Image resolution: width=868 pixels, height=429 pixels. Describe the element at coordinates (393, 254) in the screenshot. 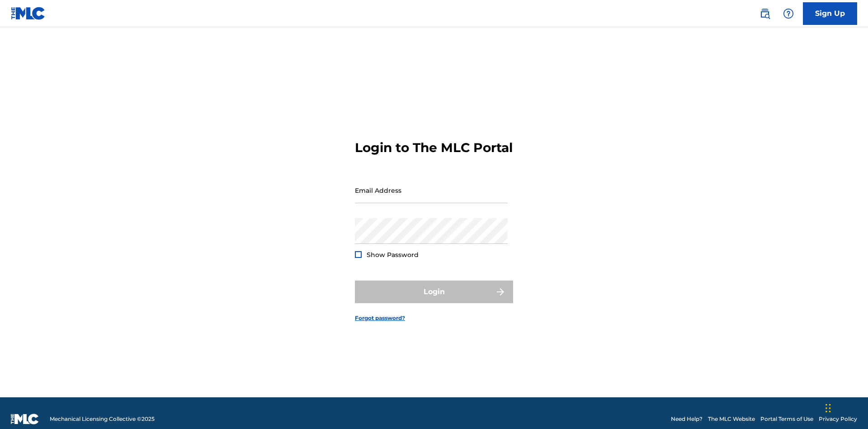

I see `span: Show Password` at that location.